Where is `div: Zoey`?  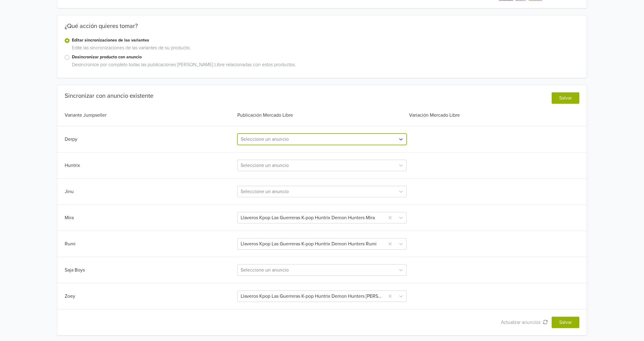
div: Zoey is located at coordinates (151, 296).